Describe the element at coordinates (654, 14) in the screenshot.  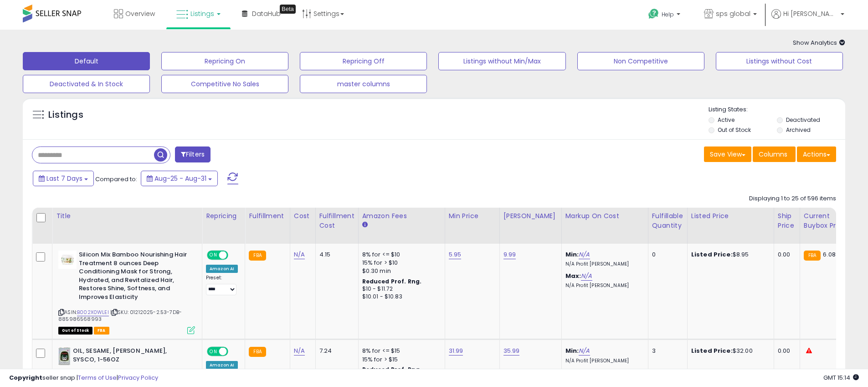
I see `i: Get Help` at that location.